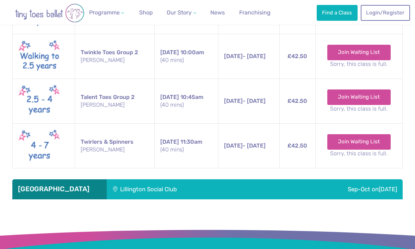 This screenshot has width=415, height=249. Describe the element at coordinates (179, 12) in the screenshot. I see `span: Our Story` at that location.